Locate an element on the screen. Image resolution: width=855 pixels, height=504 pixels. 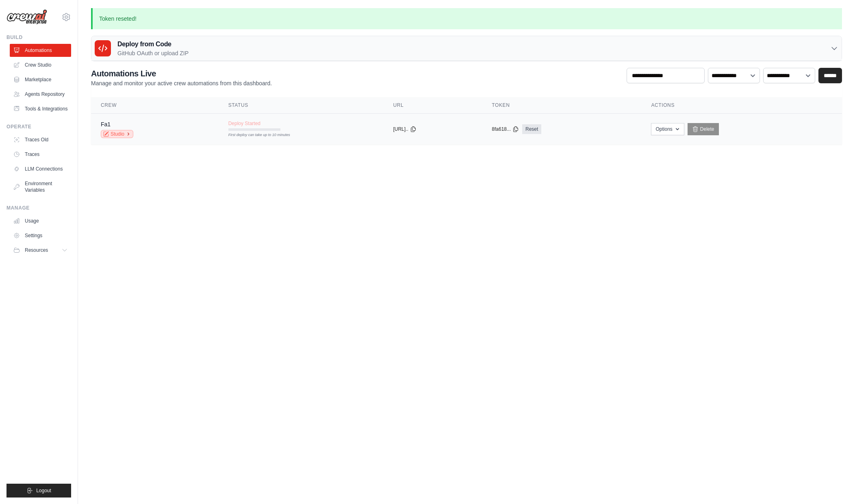
p: GitHub OAuth or upload ZIP is located at coordinates (153, 53).